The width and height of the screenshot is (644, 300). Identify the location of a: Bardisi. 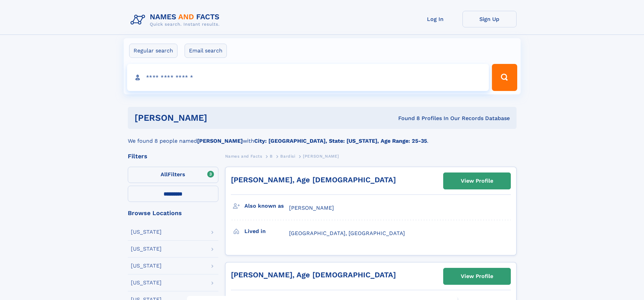
(288, 156).